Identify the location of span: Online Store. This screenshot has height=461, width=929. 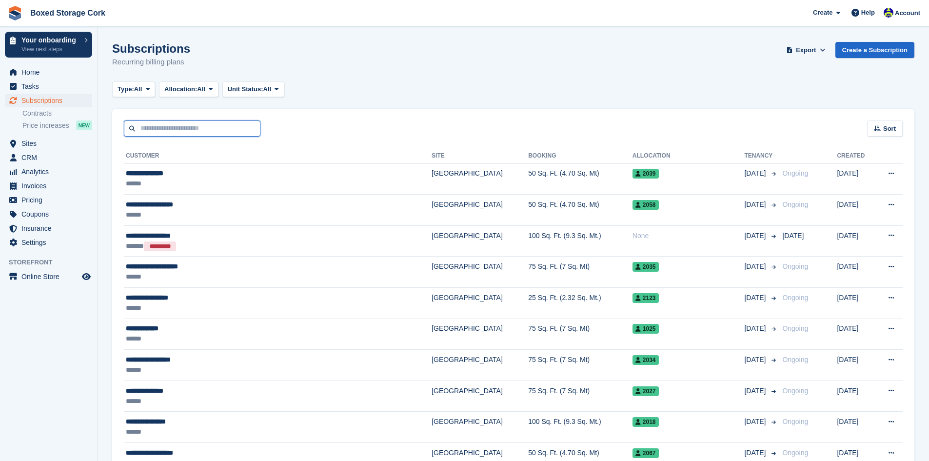
(51, 277).